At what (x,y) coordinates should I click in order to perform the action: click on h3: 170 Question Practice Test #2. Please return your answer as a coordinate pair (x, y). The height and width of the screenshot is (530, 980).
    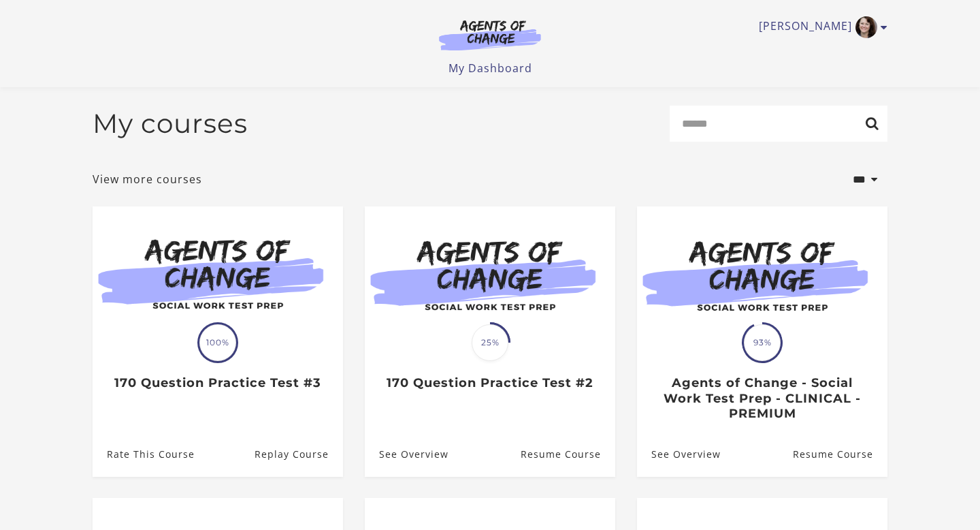
    Looking at the image, I should click on (489, 383).